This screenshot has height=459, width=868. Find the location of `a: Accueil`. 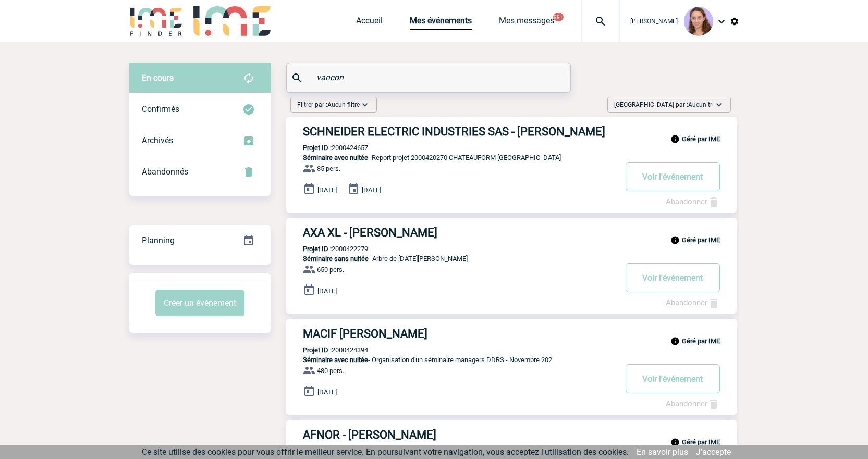

a: Accueil is located at coordinates (369, 23).